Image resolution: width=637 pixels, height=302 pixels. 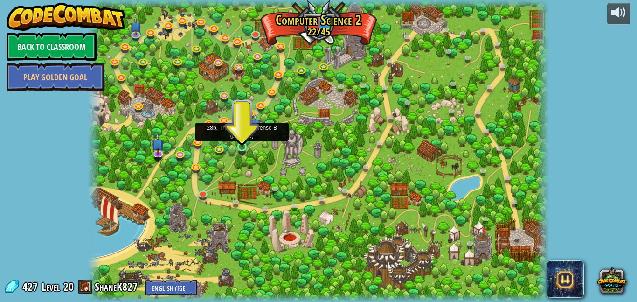 I want to click on a: Back to Classroom, so click(x=51, y=47).